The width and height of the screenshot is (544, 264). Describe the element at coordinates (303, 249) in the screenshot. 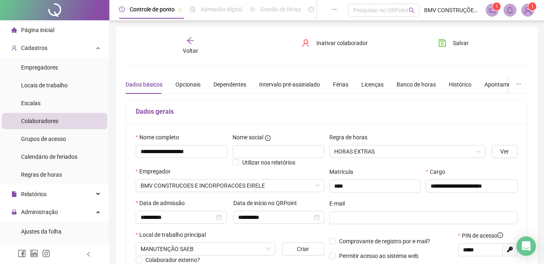

I see `span: Criar` at that location.